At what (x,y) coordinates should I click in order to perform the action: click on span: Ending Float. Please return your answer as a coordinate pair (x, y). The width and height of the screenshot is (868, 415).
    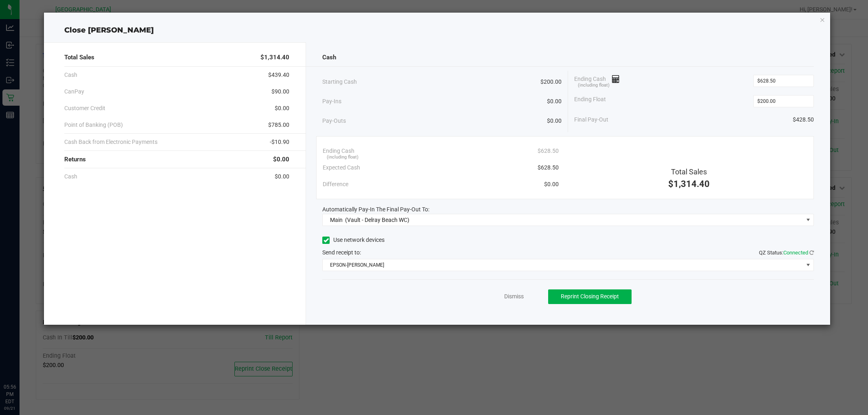
    Looking at the image, I should click on (591, 101).